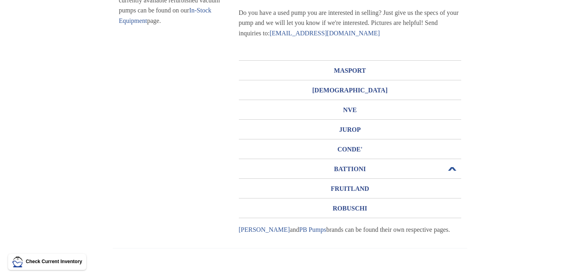 This screenshot has width=580, height=278. Describe the element at coordinates (350, 70) in the screenshot. I see `a: MASPORT` at that location.